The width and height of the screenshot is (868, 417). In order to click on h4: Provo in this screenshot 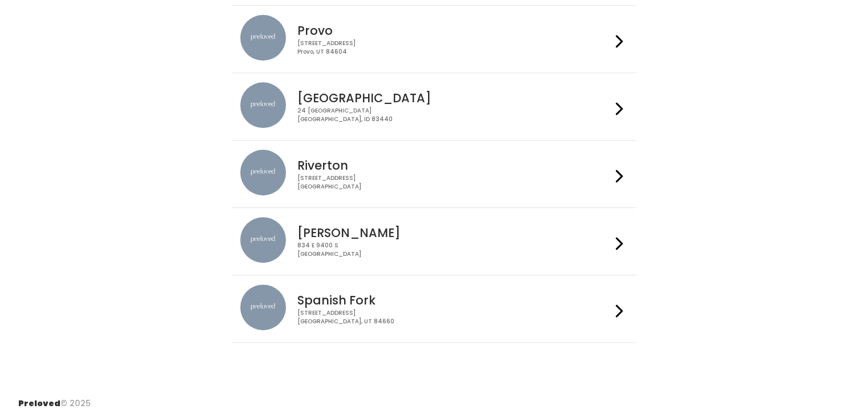, I will do `click(454, 30)`.